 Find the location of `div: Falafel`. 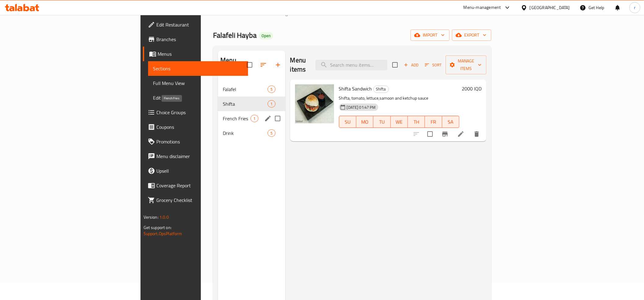

div: Falafel is located at coordinates (245, 90).